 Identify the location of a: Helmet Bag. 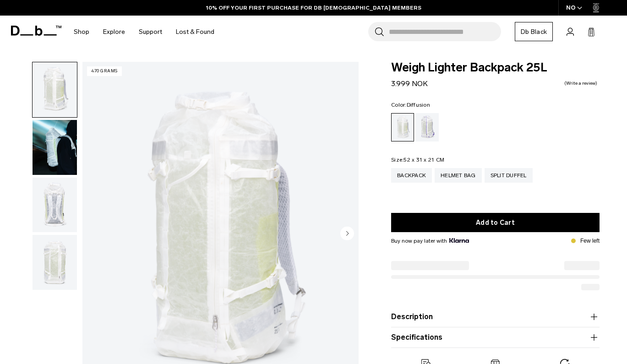
(458, 175).